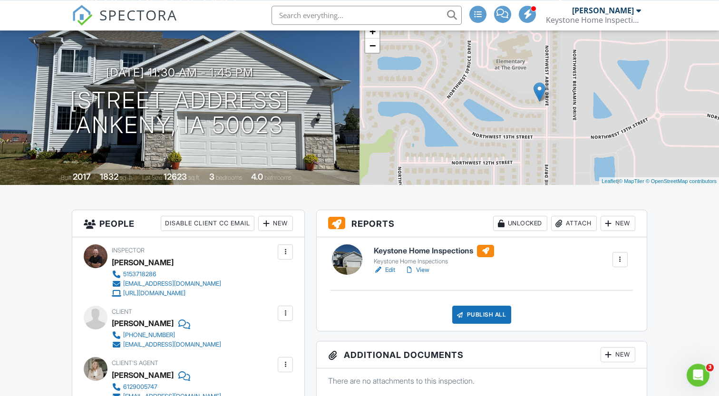 This screenshot has width=719, height=396. I want to click on div: Keystone Home Inspections, LLC, so click(594, 20).